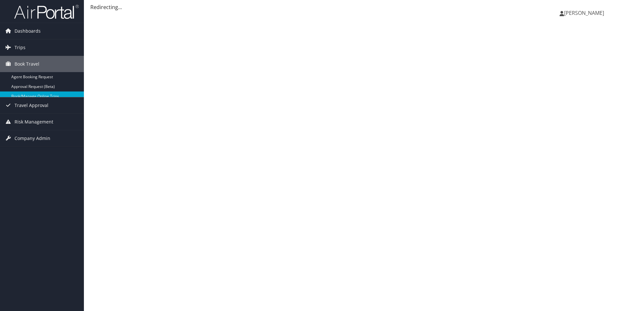  Describe the element at coordinates (46, 12) in the screenshot. I see `img: airportal-logo.png` at that location.